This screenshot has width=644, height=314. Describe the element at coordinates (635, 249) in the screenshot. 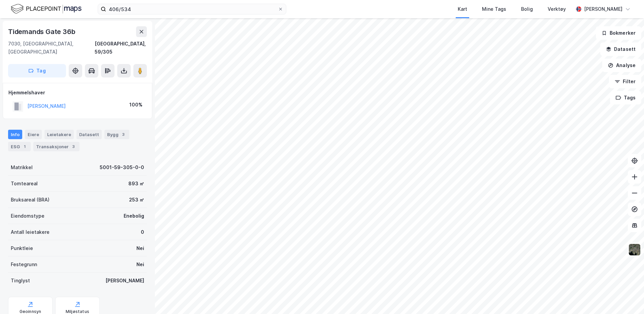

I see `img: 9k=` at that location.